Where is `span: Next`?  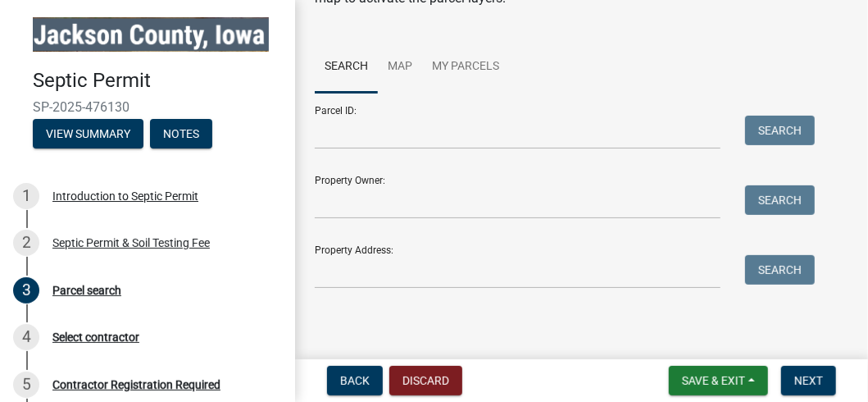 span: Next is located at coordinates (808, 380).